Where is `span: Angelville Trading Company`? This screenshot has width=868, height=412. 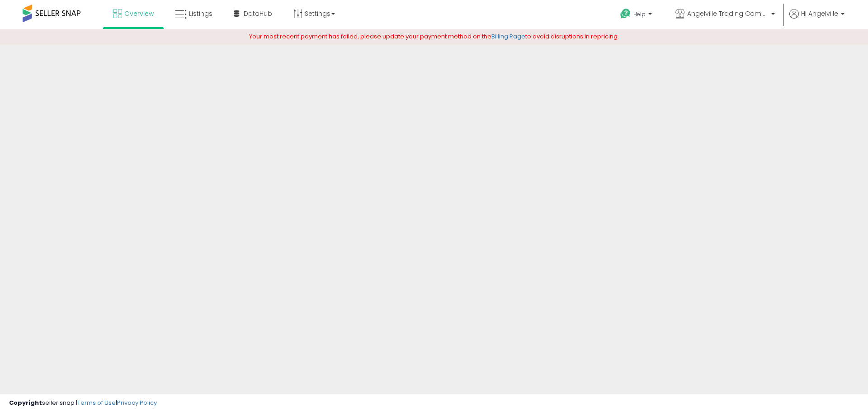
span: Angelville Trading Company is located at coordinates (727, 13).